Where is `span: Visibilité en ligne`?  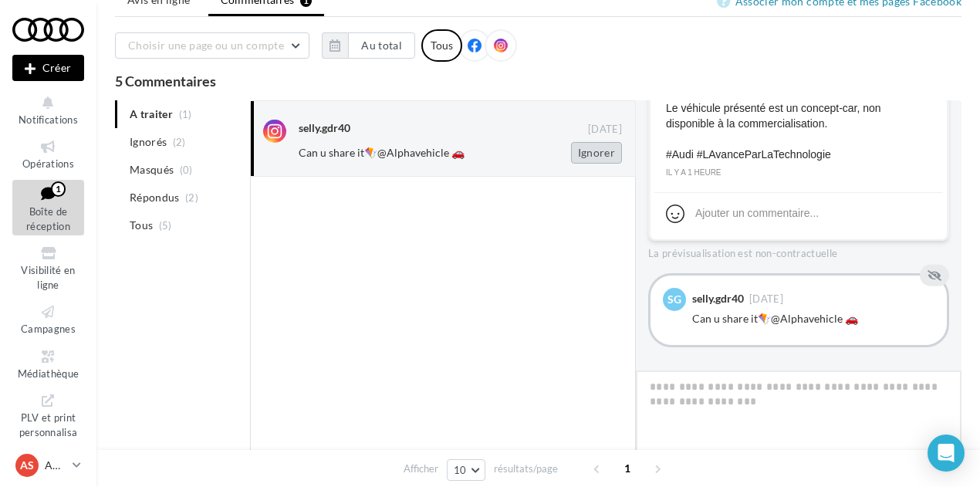 span: Visibilité en ligne is located at coordinates (47, 277).